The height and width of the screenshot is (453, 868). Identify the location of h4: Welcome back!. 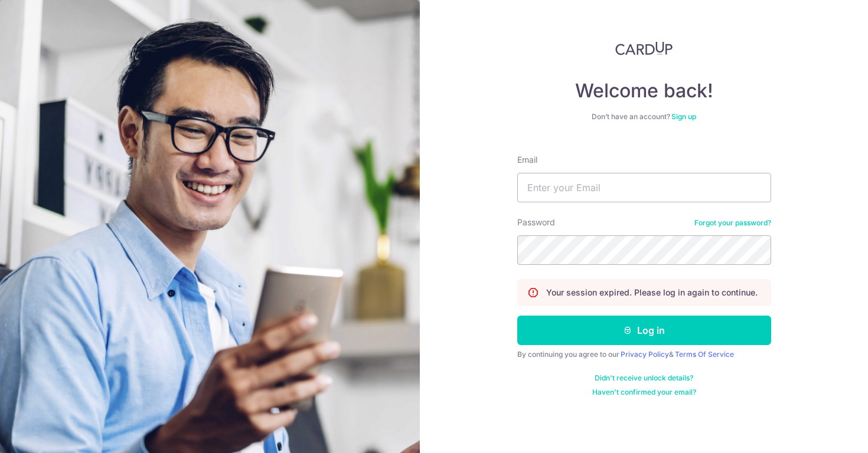
(644, 91).